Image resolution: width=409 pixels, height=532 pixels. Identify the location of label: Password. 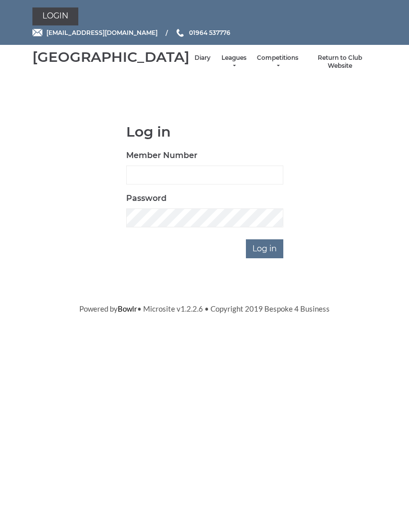
(146, 198).